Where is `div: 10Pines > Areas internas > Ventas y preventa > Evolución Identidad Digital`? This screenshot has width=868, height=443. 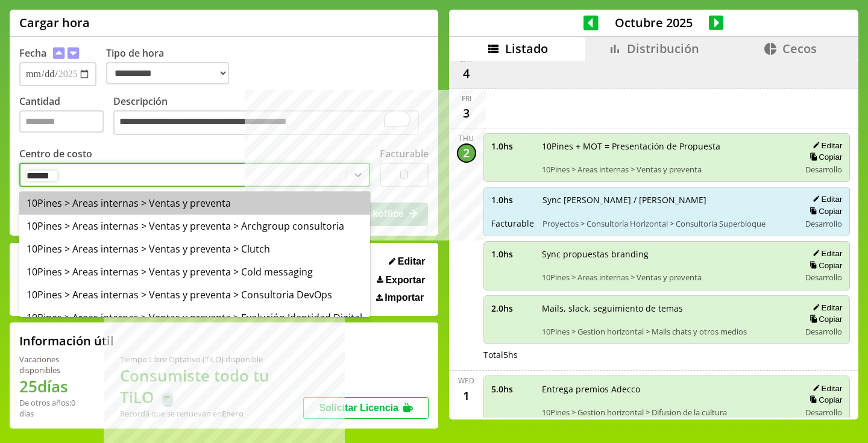 div: 10Pines > Areas internas > Ventas y preventa > Evolución Identidad Digital is located at coordinates (194, 318).